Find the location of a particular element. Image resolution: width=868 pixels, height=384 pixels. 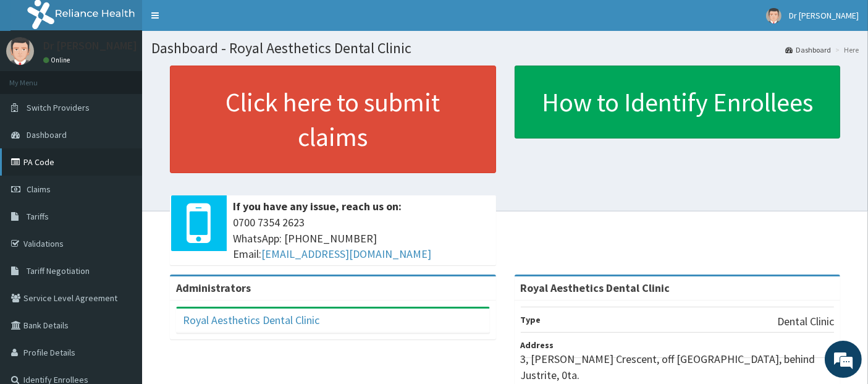

span: Dashboard is located at coordinates (47, 135).